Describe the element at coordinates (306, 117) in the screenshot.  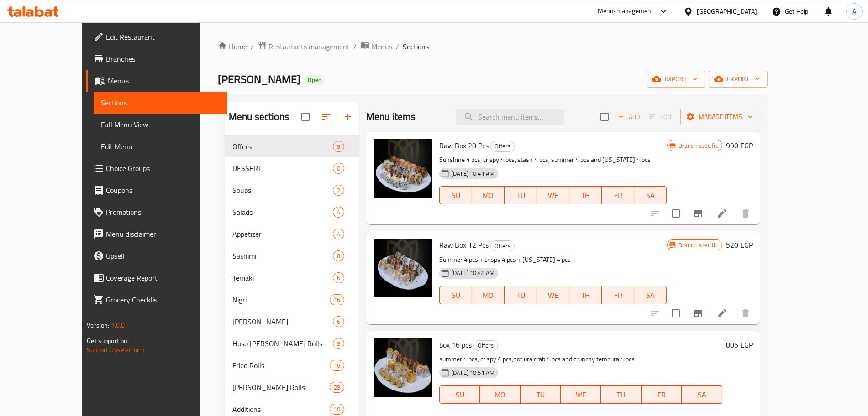
I see `span: Select all sections` at that location.